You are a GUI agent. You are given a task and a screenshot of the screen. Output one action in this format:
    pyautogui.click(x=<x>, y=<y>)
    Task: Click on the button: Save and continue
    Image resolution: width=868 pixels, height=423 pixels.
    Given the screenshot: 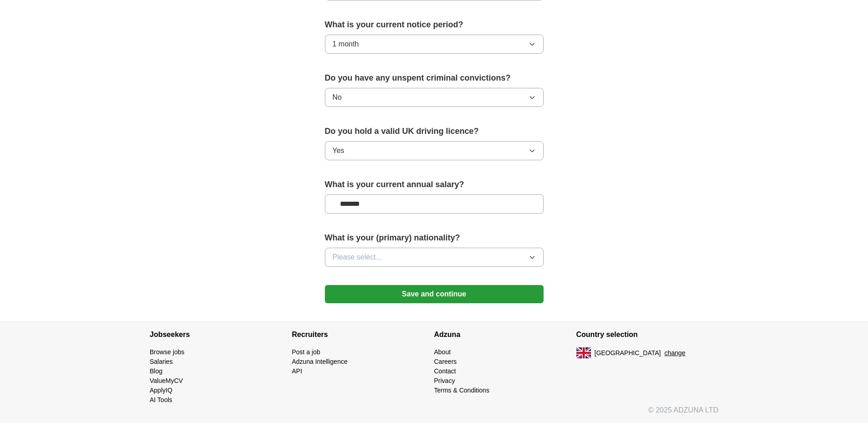 What is the action you would take?
    pyautogui.click(x=434, y=294)
    